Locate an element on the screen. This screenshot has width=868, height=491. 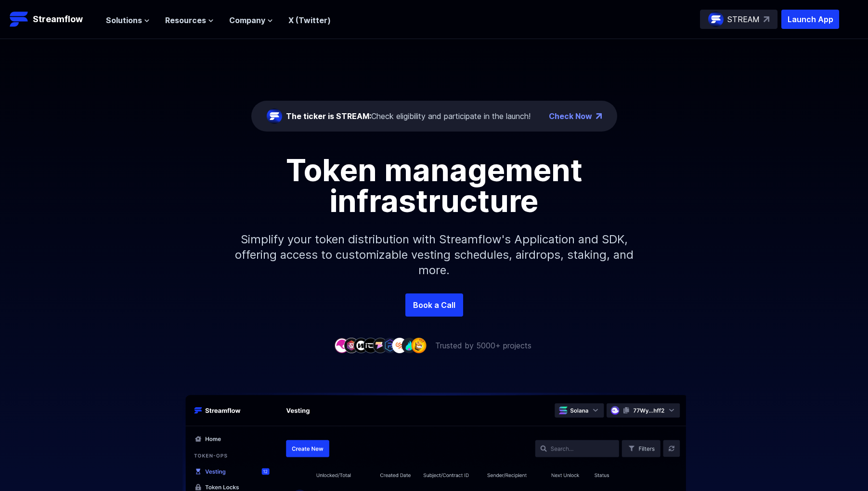
a: Book a Call is located at coordinates (434, 305).